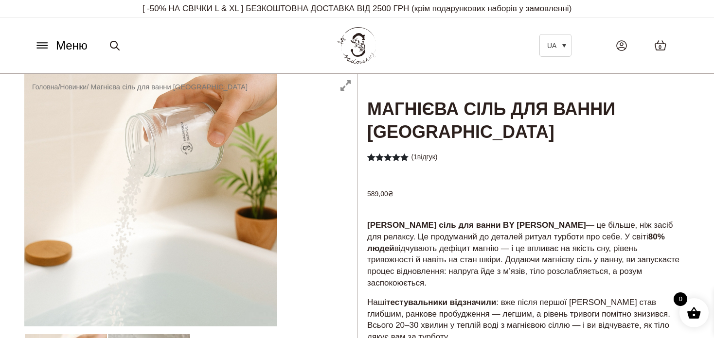 The image size is (714, 338). What do you see at coordinates (388, 175) in the screenshot?
I see `span: Рейтинг з 5 на основі опитування покупця` at bounding box center [388, 175].